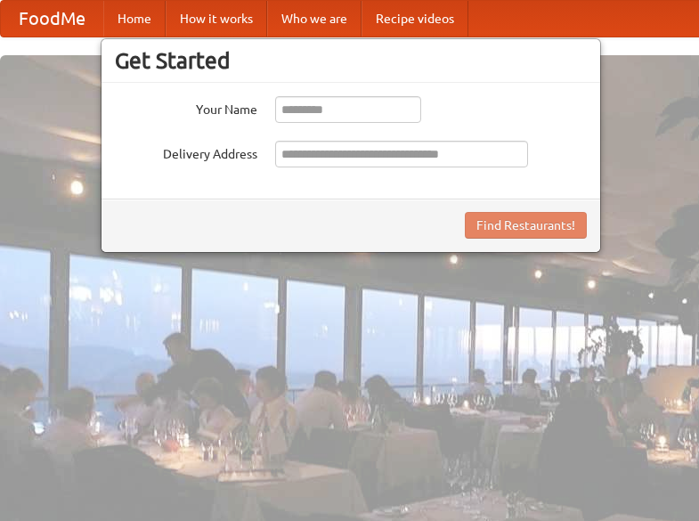 This screenshot has height=521, width=699. I want to click on a: Home, so click(134, 19).